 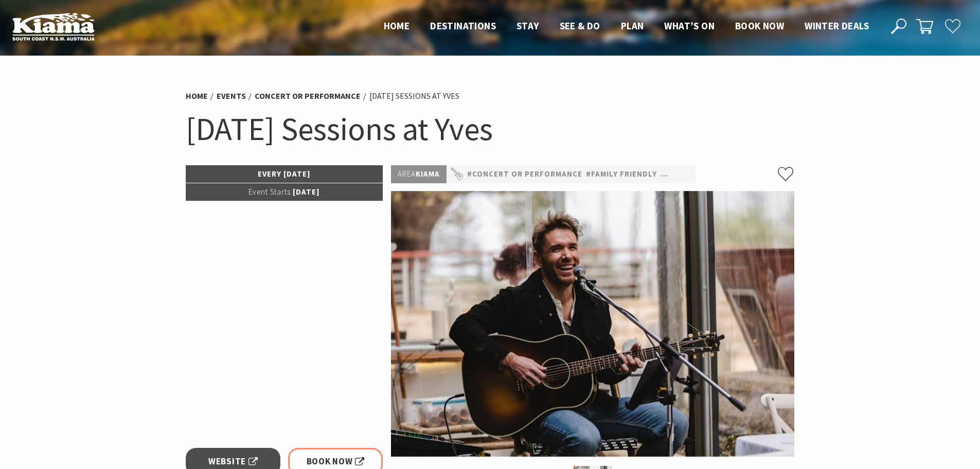 What do you see at coordinates (53, 27) in the screenshot?
I see `img: Kiama Logo` at bounding box center [53, 27].